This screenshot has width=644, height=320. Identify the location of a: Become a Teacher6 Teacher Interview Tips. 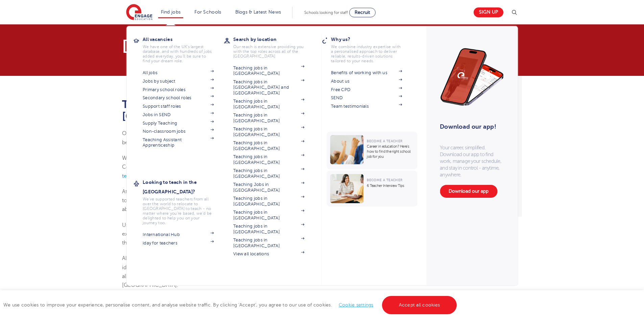
(373, 189).